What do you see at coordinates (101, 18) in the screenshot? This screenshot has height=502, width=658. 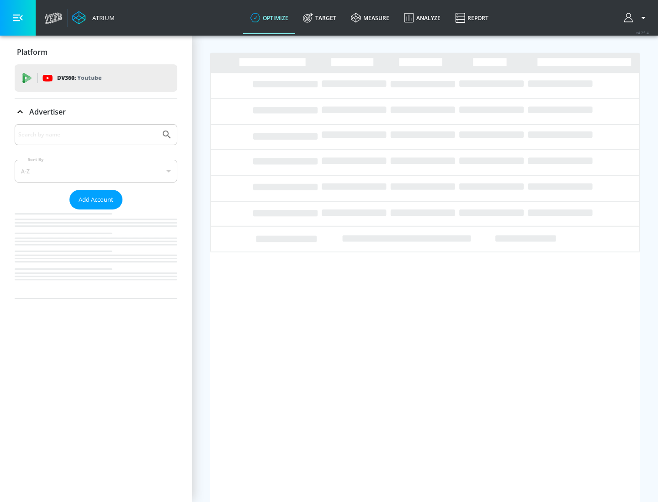 I see `div: Atrium` at bounding box center [101, 18].